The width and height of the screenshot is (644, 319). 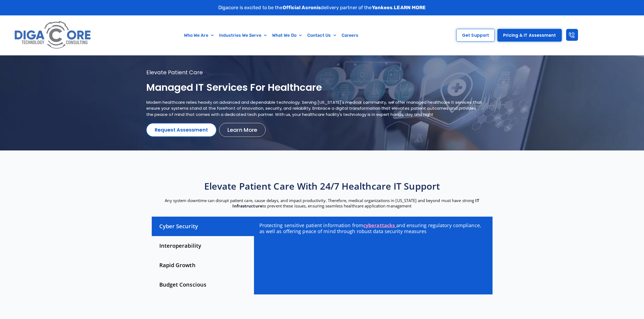 What do you see at coordinates (379, 226) in the screenshot?
I see `a: cyberattacks` at bounding box center [379, 226].